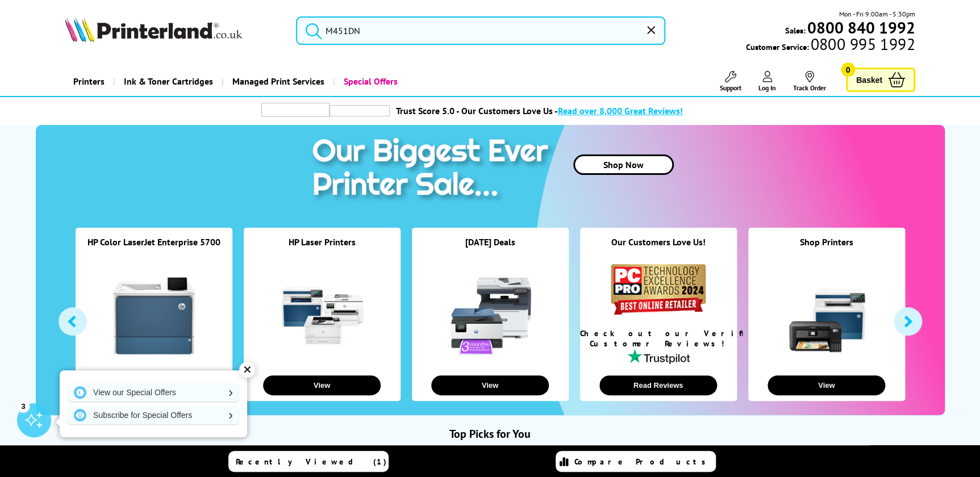 Image resolution: width=980 pixels, height=477 pixels. Describe the element at coordinates (623, 164) in the screenshot. I see `a: Shop Now` at that location.